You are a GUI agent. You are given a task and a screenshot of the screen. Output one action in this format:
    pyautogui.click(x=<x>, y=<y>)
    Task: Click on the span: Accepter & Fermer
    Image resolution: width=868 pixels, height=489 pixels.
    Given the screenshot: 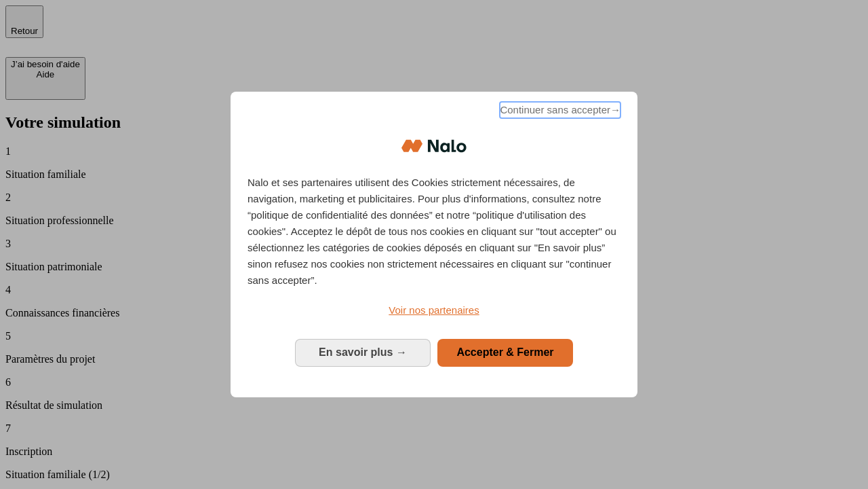 What is the action you would take?
    pyautogui.click(x=504, y=351)
    